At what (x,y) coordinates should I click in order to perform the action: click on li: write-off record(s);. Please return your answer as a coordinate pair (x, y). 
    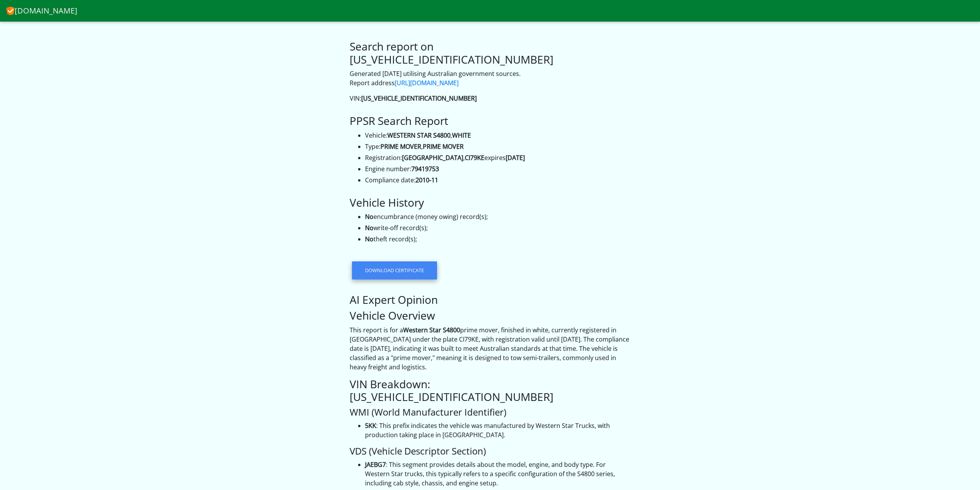
    Looking at the image, I should click on (498, 228).